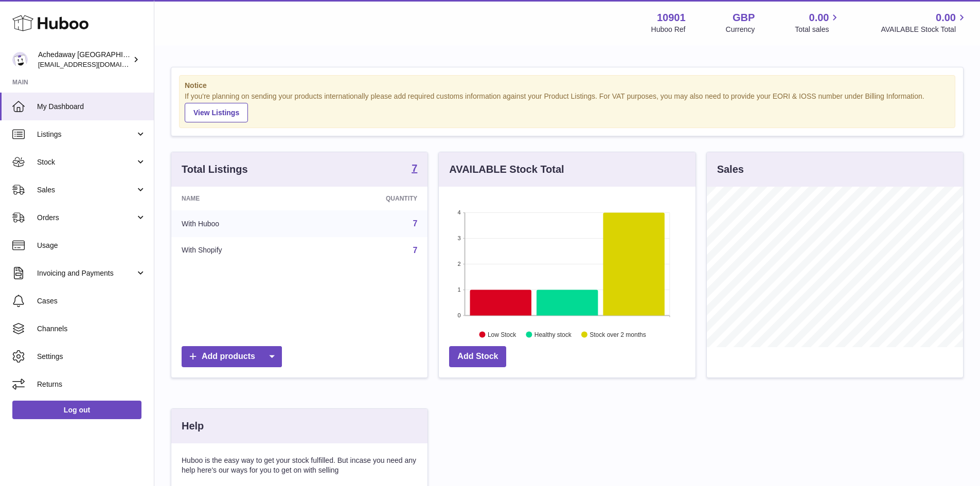 This screenshot has width=980, height=486. I want to click on span: Total sales, so click(818, 29).